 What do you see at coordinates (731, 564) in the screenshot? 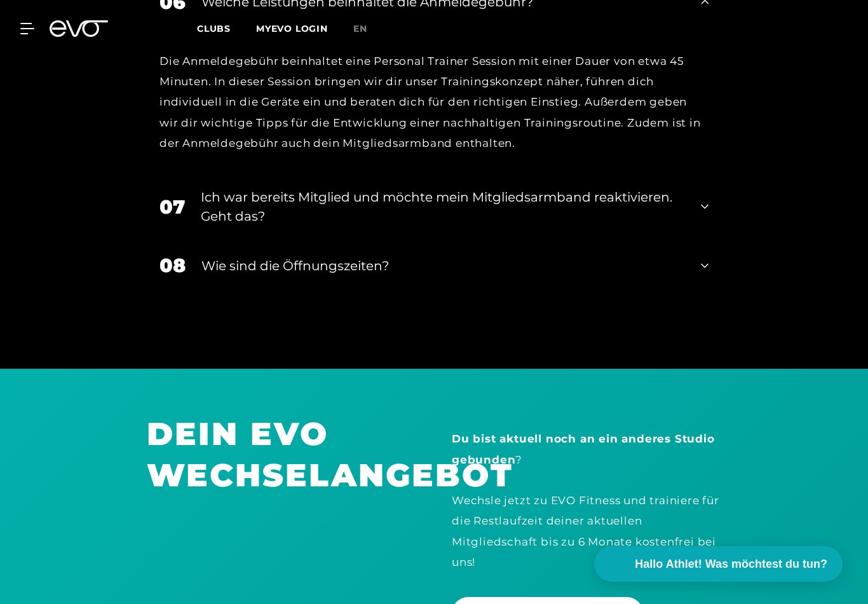
I see `span: Hallo Athlet! Was möchtest du tun?` at bounding box center [731, 564].